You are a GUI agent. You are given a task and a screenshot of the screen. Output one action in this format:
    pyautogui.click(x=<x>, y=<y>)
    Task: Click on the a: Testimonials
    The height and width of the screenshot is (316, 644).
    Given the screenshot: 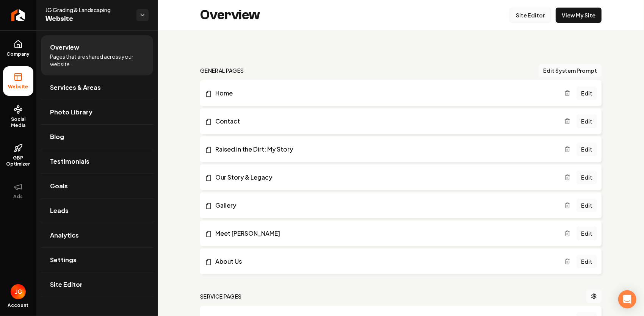 What is the action you would take?
    pyautogui.click(x=97, y=161)
    